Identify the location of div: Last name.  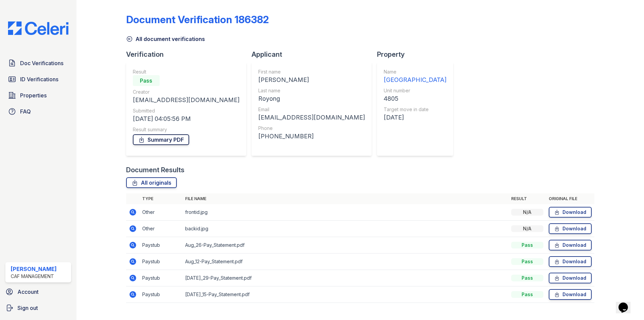
(312, 91).